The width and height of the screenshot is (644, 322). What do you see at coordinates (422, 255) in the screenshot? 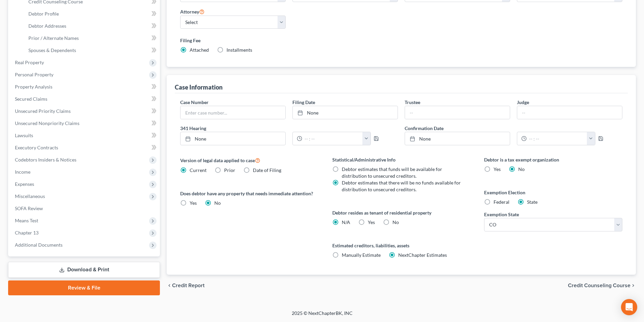
I see `span: NextChapter Estimates` at bounding box center [422, 255].